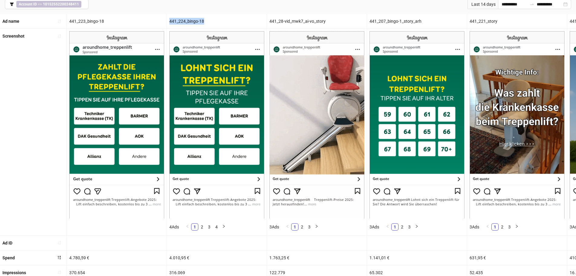  What do you see at coordinates (13, 36) in the screenshot?
I see `b: Screenshot` at bounding box center [13, 36].